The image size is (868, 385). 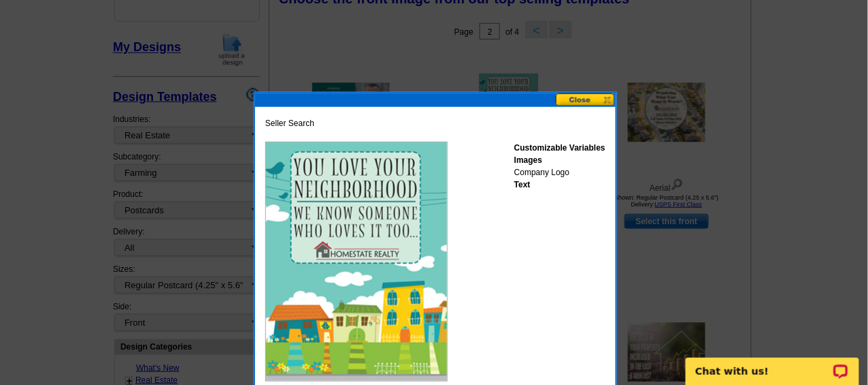 I want to click on strong: Images, so click(x=528, y=160).